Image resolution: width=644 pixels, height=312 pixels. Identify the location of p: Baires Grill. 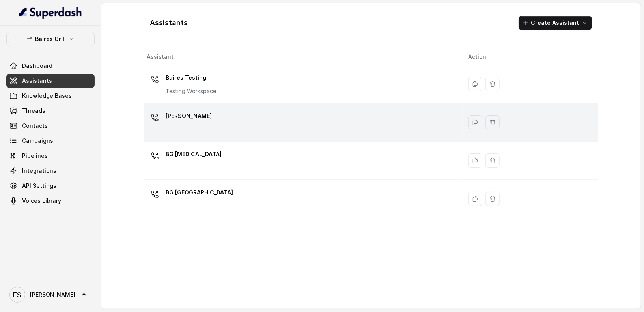
(51, 39).